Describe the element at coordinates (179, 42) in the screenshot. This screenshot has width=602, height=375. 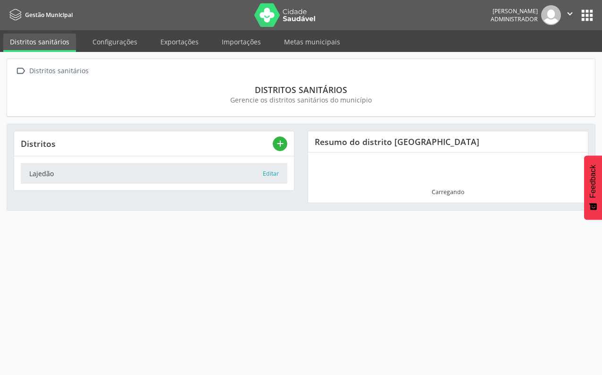
I see `a: Exportações` at that location.